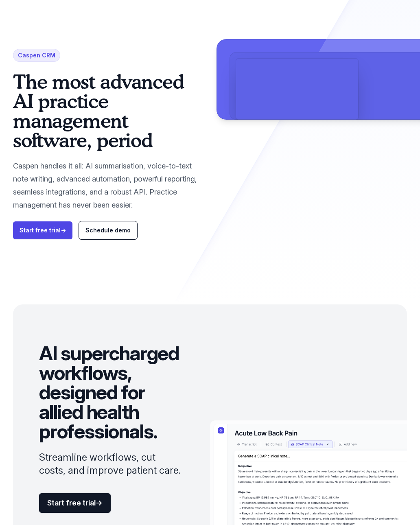 The height and width of the screenshot is (525, 420). Describe the element at coordinates (108, 231) in the screenshot. I see `a: Schedule demo` at that location.